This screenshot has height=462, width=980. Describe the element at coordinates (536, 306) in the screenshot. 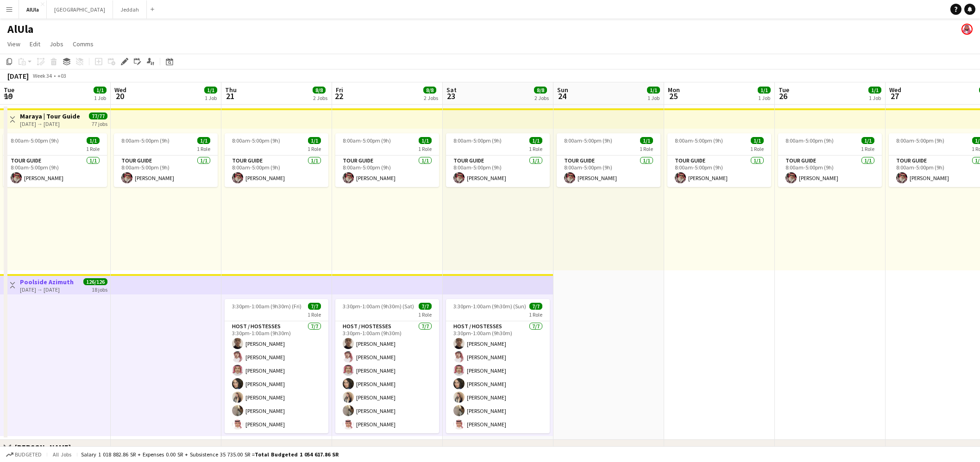

I see `span: 7/7` at that location.